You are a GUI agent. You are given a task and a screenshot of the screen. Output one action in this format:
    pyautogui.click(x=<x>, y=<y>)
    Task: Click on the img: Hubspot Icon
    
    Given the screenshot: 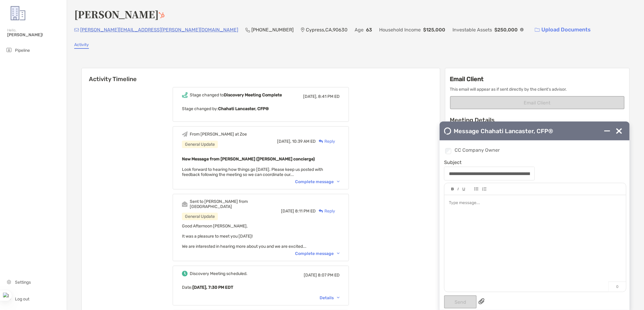 What is the action you would take?
    pyautogui.click(x=162, y=15)
    